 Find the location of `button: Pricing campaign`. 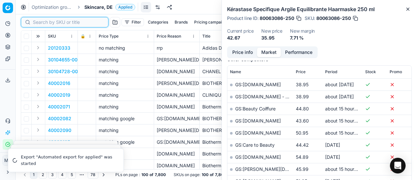

button: Pricing campaign is located at coordinates (210, 22).